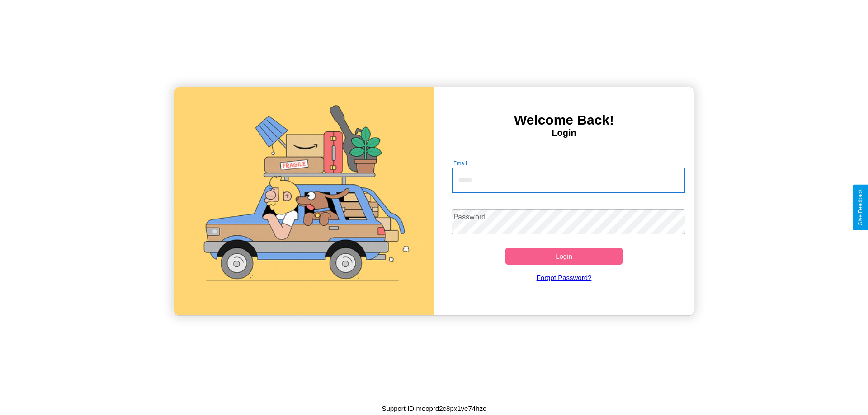 This screenshot has width=868, height=415. I want to click on button: Login, so click(564, 256).